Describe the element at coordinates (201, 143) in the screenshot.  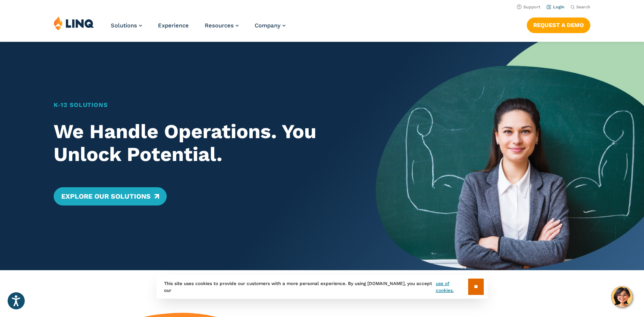
I see `h2: We Handle Operations. You Unlock Potential.` at that location.